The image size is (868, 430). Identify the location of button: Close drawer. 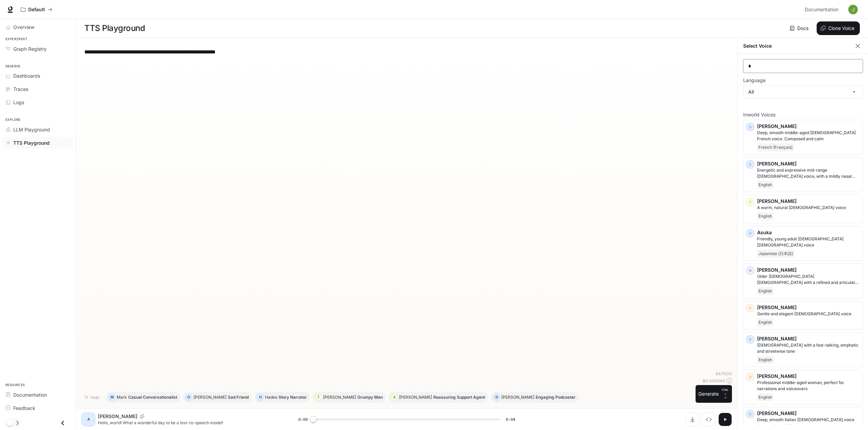
(62, 423).